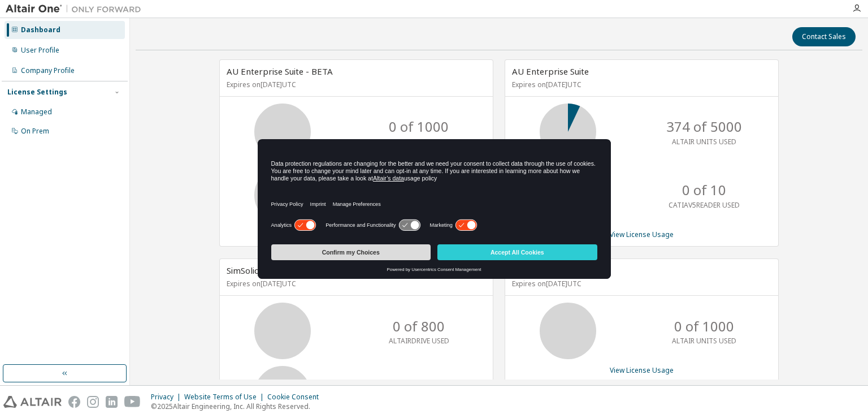 The width and height of the screenshot is (868, 418). I want to click on div: Dashboard, so click(41, 30).